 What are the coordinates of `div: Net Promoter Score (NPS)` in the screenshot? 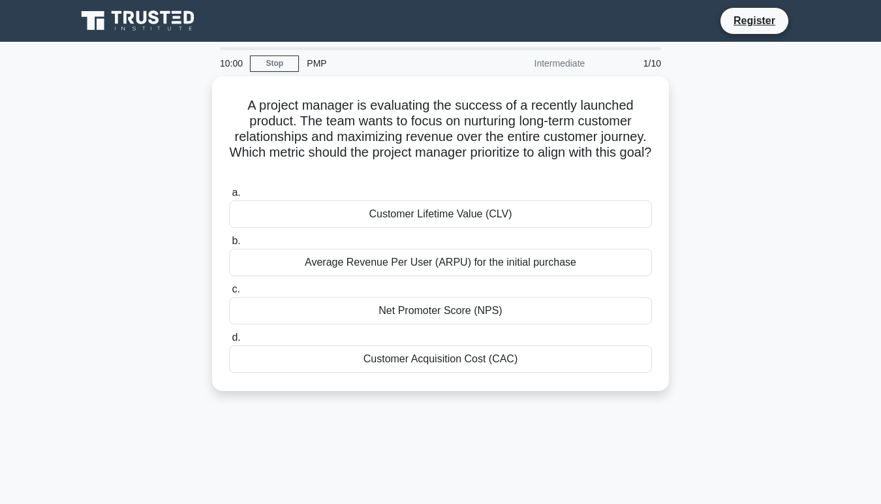 It's located at (441, 311).